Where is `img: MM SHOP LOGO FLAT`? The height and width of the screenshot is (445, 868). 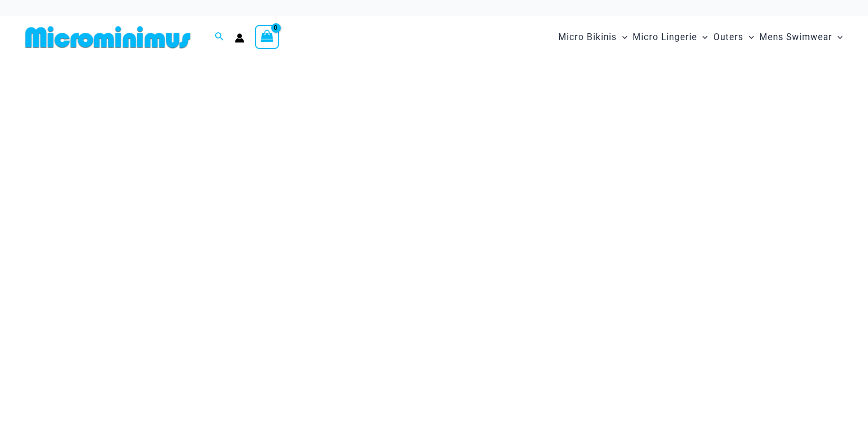 img: MM SHOP LOGO FLAT is located at coordinates (108, 37).